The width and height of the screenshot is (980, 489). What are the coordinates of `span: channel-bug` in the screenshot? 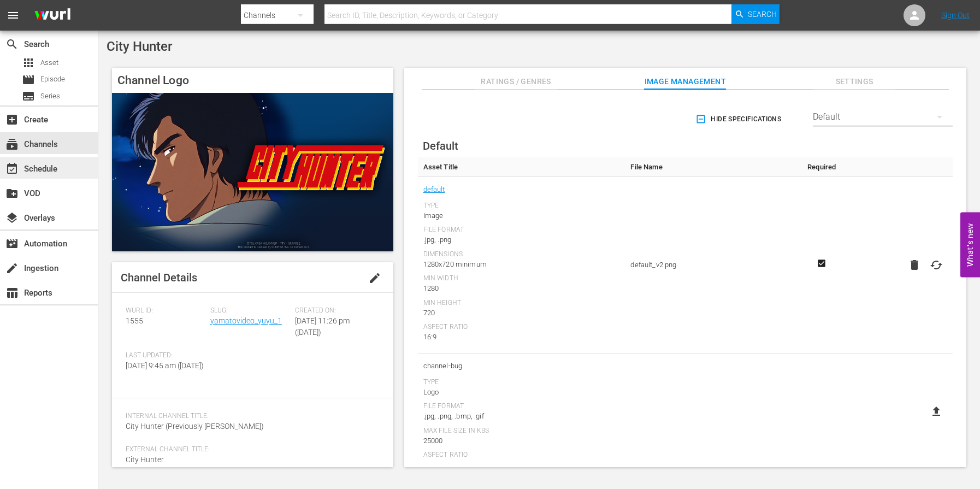 It's located at (522, 367).